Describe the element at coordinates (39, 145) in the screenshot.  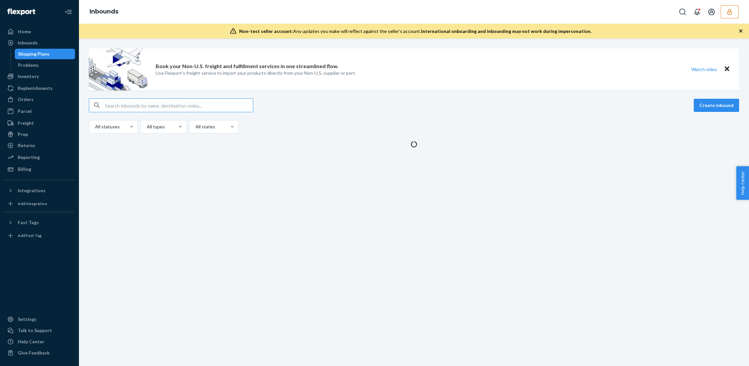
I see `a: Returns` at that location.